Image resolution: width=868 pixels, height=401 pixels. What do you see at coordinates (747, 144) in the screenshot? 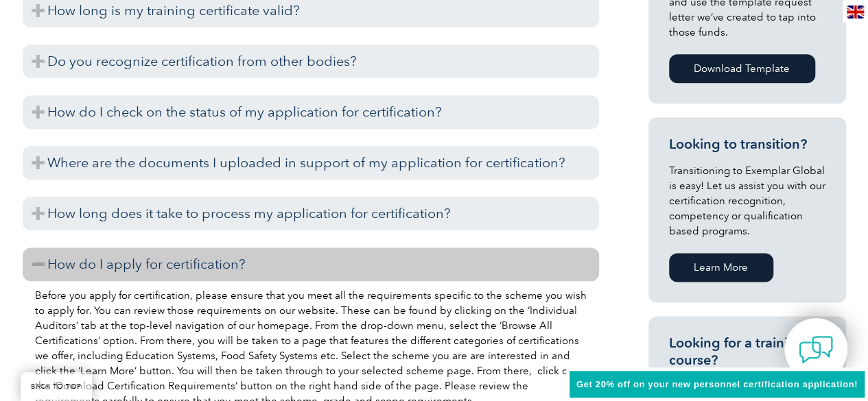
I see `h3: Looking to transition?` at bounding box center [747, 144].